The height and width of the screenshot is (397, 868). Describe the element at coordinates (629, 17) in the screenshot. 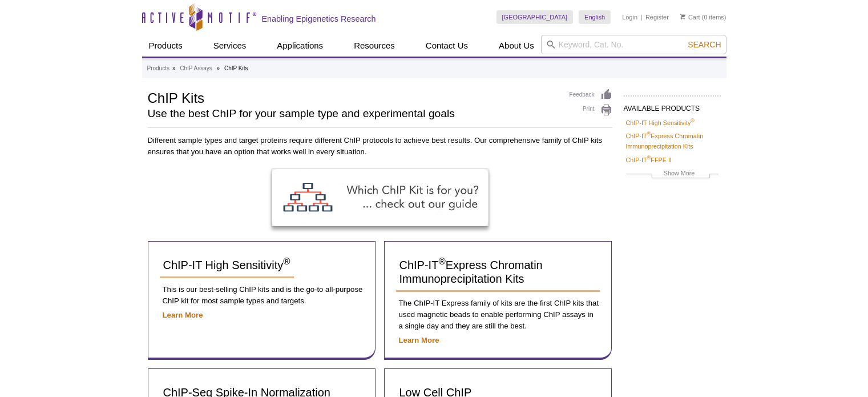

I see `a: Login` at that location.